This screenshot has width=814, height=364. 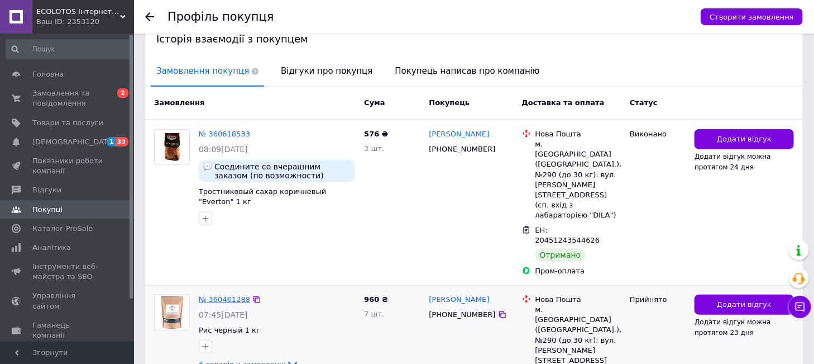 I want to click on span: 1, so click(x=111, y=141).